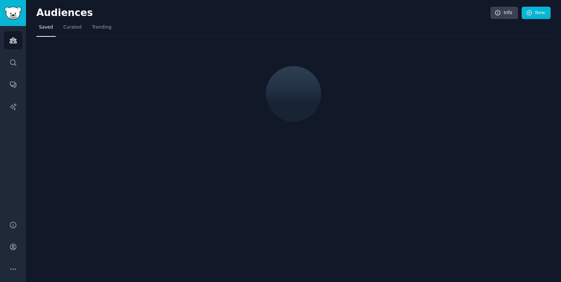 The image size is (561, 282). What do you see at coordinates (264, 13) in the screenshot?
I see `h2: Audiences` at bounding box center [264, 13].